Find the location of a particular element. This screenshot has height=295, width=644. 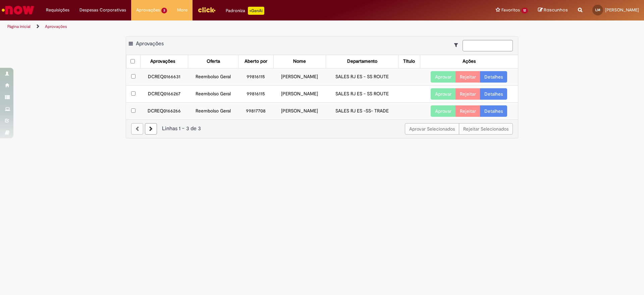

p: +GenAi is located at coordinates (256, 11).